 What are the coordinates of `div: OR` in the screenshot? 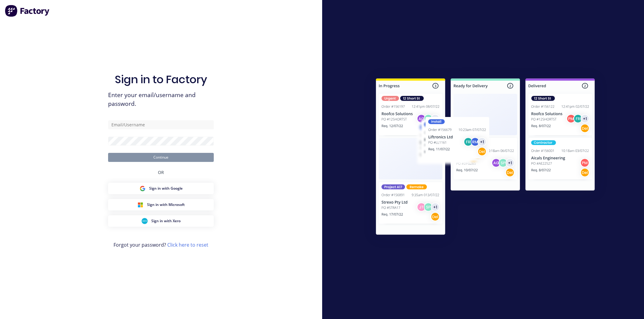 It's located at (161, 172).